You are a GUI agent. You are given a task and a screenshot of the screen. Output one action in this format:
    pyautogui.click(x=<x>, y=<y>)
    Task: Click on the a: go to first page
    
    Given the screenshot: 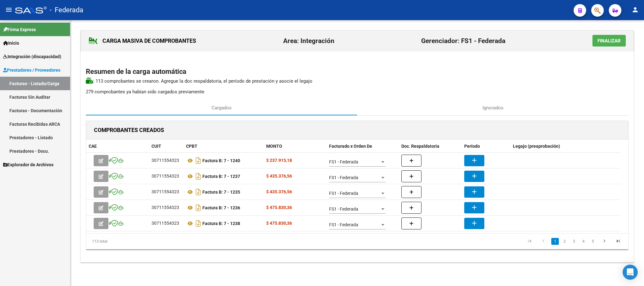 What is the action you would take?
    pyautogui.click(x=530, y=241)
    